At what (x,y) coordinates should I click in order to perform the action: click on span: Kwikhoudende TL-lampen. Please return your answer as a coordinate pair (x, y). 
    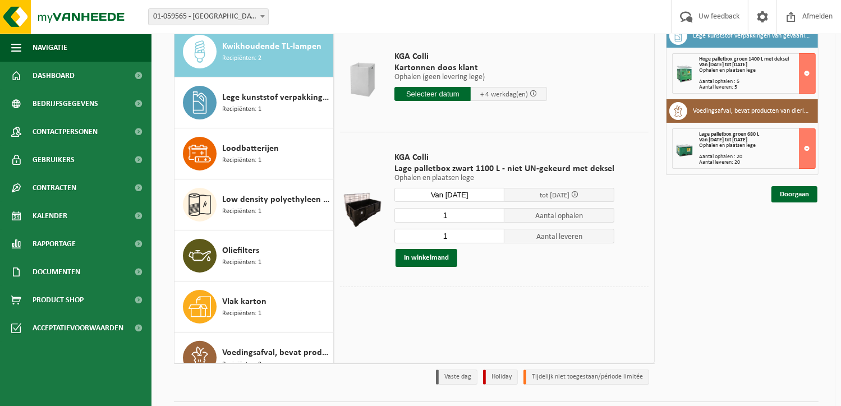
    Looking at the image, I should click on (271, 47).